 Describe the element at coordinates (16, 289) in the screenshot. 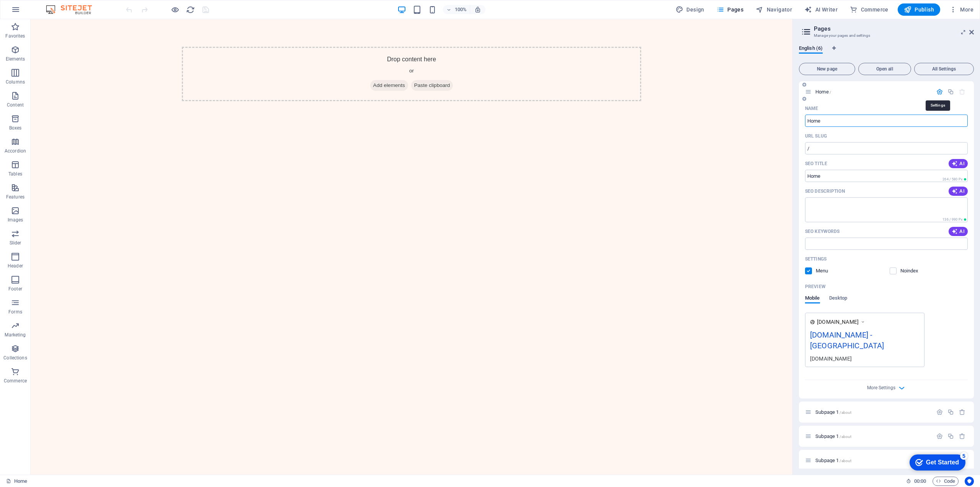

I see `p: Footer` at that location.